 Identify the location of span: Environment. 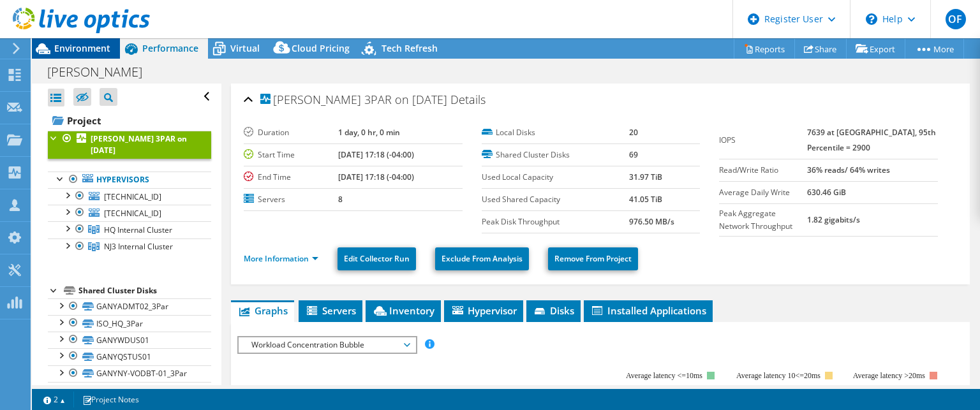
(83, 48).